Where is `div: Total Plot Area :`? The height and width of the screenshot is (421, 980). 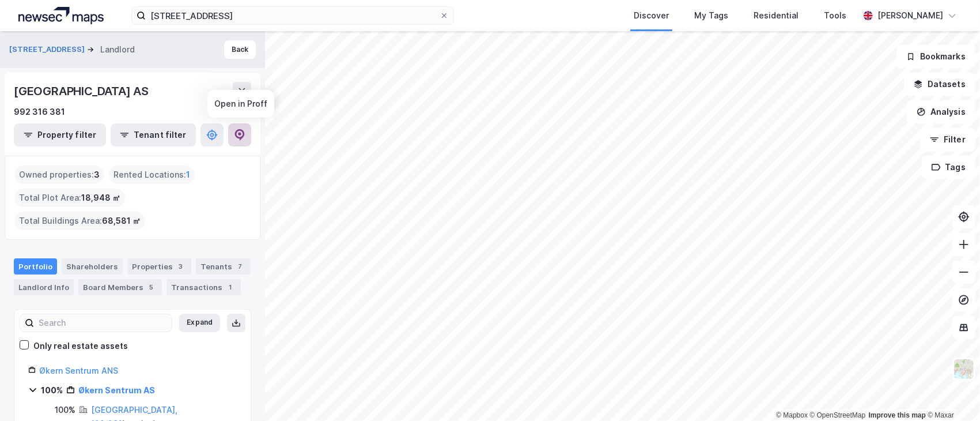
div: Total Plot Area : is located at coordinates (70, 197).